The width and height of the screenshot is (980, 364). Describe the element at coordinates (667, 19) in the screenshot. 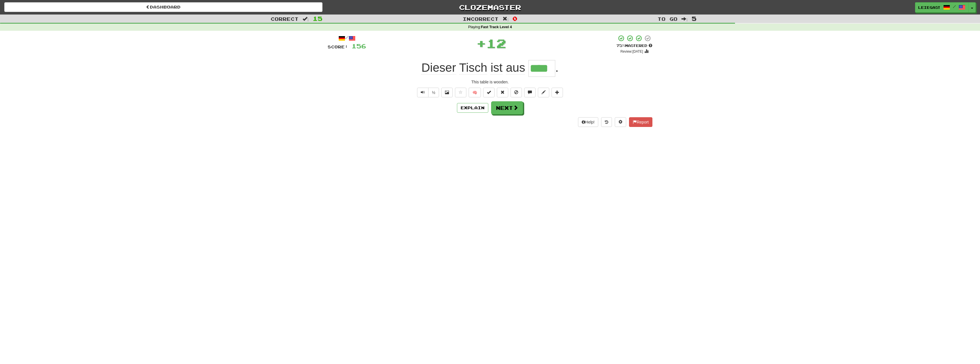

I see `span: To go` at that location.